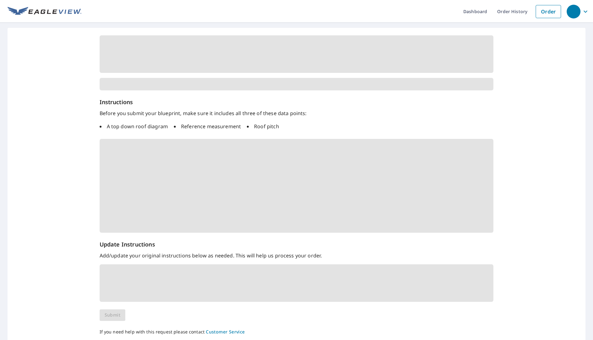 The height and width of the screenshot is (340, 593). What do you see at coordinates (263, 127) in the screenshot?
I see `li: Roof pitch` at bounding box center [263, 127].